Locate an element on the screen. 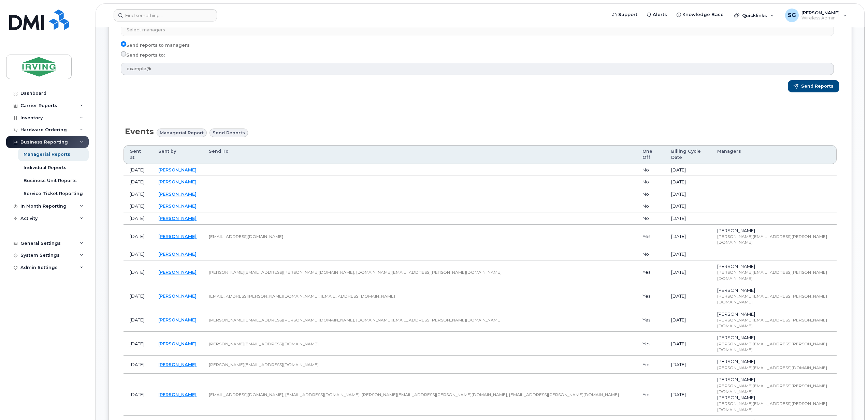 This screenshot has height=420, width=868. span: Quicklinks is located at coordinates (754, 16).